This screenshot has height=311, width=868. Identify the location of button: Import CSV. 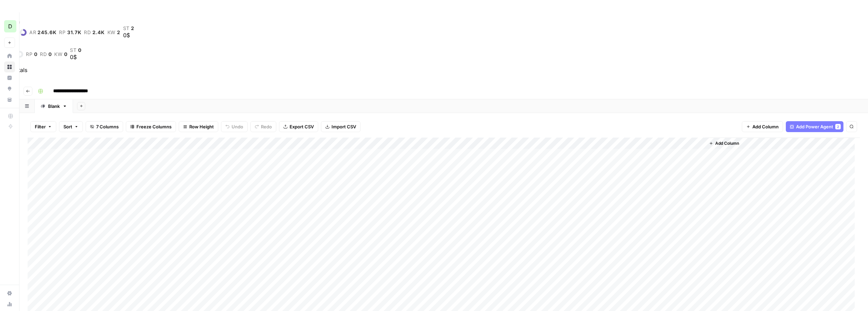
(341, 126).